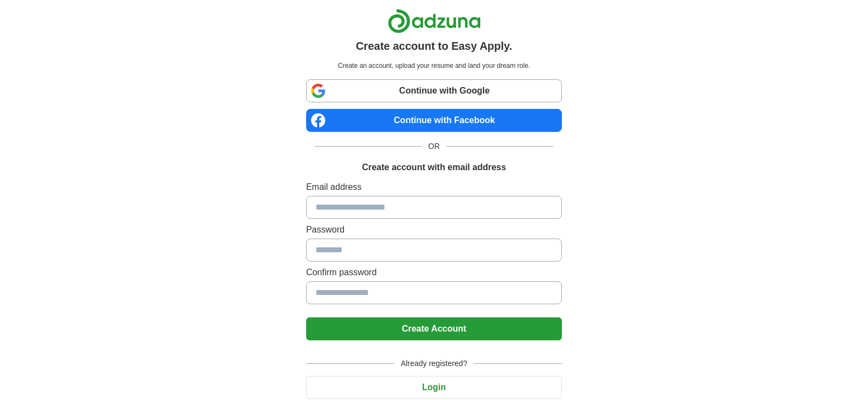 This screenshot has height=400, width=868. What do you see at coordinates (434, 230) in the screenshot?
I see `label: Password` at bounding box center [434, 230].